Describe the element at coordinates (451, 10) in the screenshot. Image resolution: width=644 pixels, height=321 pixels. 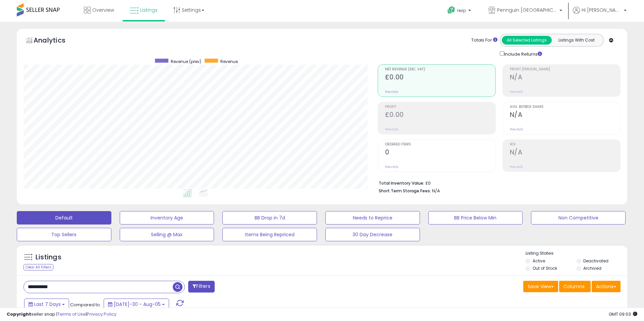
I see `i: Get Help` at that location.